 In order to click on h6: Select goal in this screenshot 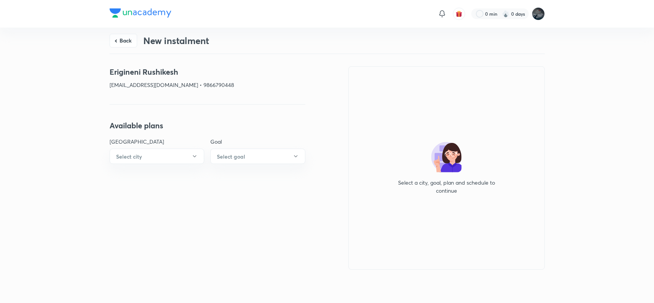, I will do `click(231, 156)`.